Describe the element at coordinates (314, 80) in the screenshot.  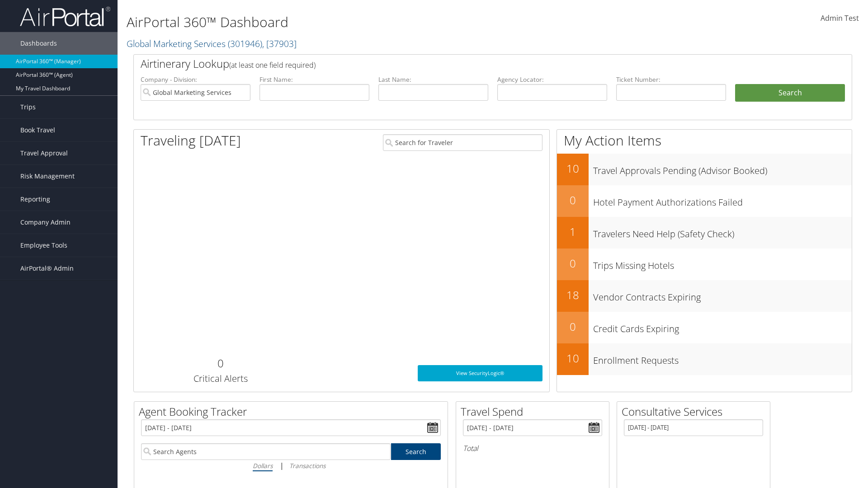
I see `label: First Name:` at that location.